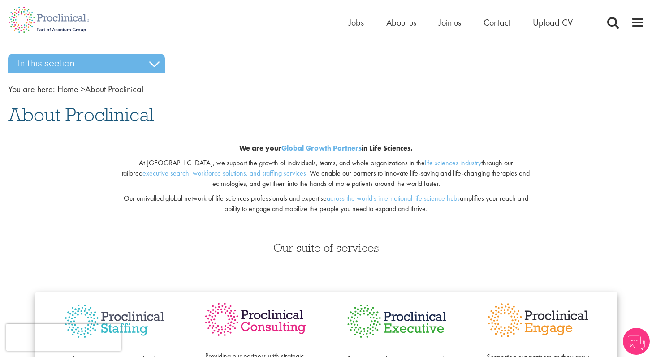  What do you see at coordinates (114, 321) in the screenshot?
I see `img: Proclinical Staffing` at bounding box center [114, 321].